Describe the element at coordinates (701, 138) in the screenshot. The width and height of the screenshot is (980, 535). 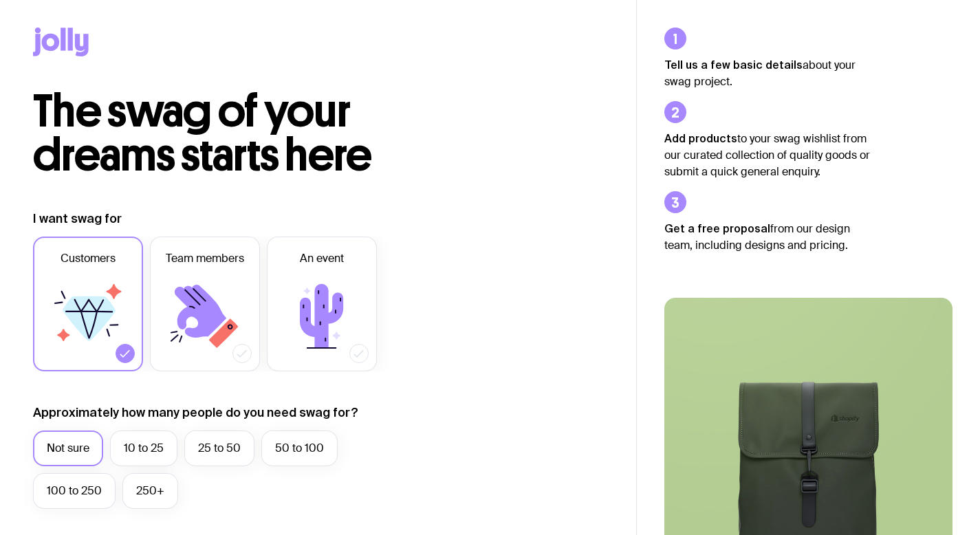
I see `strong: Add products` at that location.